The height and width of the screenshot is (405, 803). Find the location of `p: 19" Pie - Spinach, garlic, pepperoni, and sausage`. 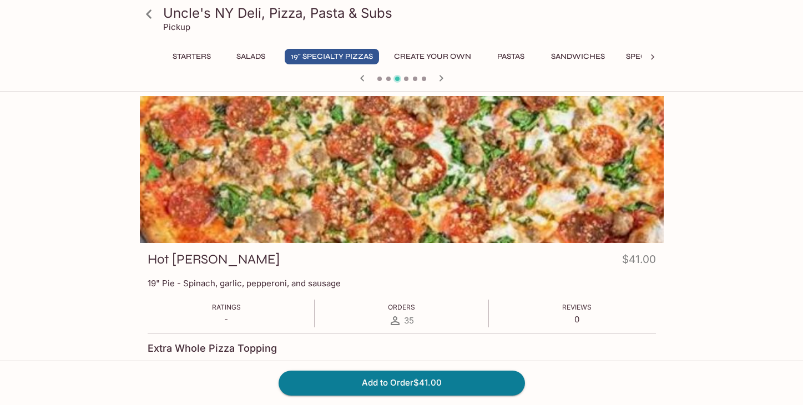

p: 19" Pie - Spinach, garlic, pepperoni, and sausage is located at coordinates (402, 283).